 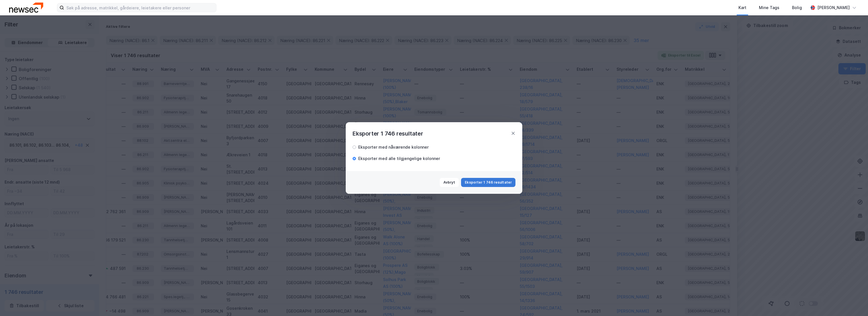 I want to click on div: Eksporter 1 746 resultater, so click(x=388, y=134).